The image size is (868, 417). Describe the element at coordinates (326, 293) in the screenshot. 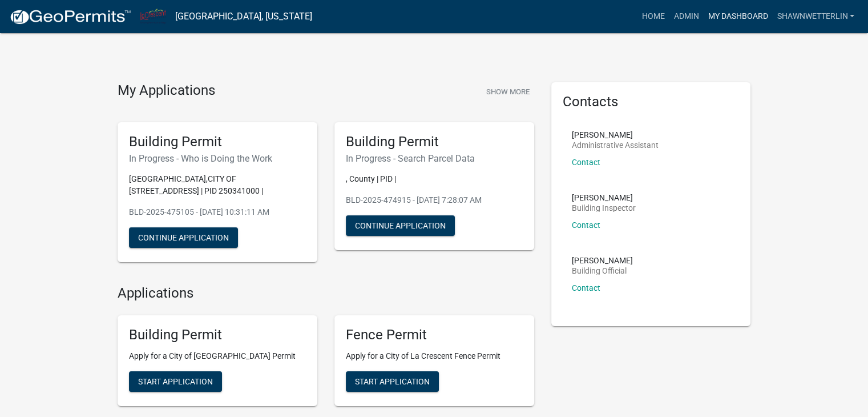

I see `h4: Applications` at that location.